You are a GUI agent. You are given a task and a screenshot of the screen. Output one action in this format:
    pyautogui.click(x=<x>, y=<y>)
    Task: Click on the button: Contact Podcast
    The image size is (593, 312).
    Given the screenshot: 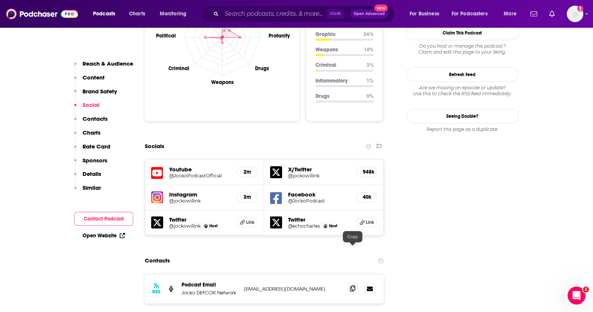 What is the action you would take?
    pyautogui.click(x=103, y=219)
    